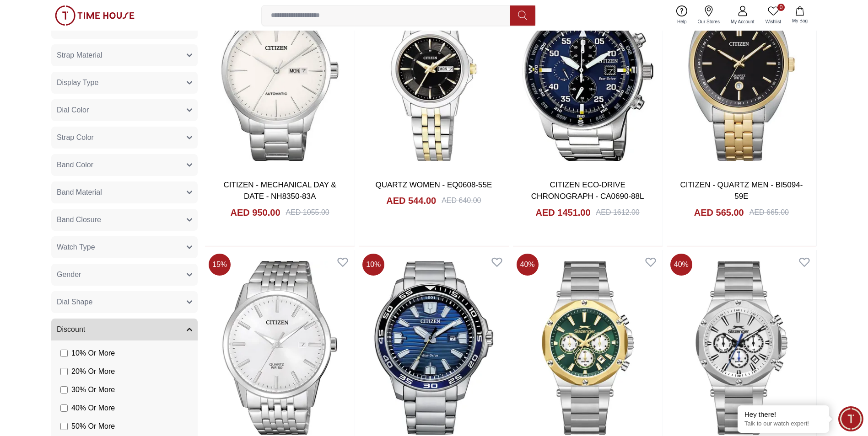 The height and width of the screenshot is (436, 868). What do you see at coordinates (78, 220) in the screenshot?
I see `span: Band Closure` at bounding box center [78, 220].